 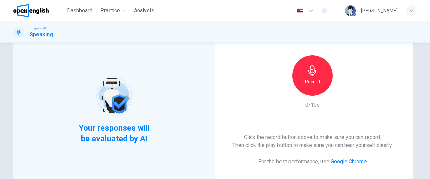 I want to click on a: Dashboard, so click(x=80, y=11).